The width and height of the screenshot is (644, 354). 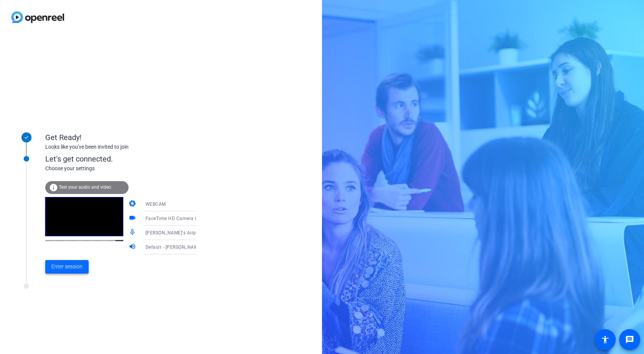 I want to click on mat-icon: accessibility, so click(x=605, y=340).